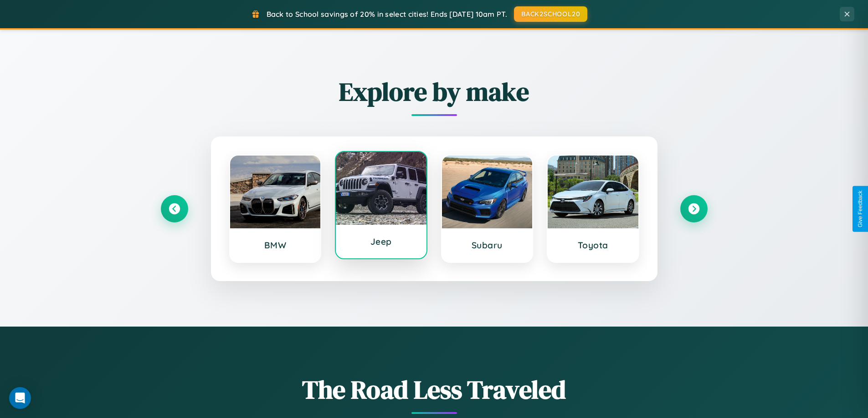 Image resolution: width=868 pixels, height=418 pixels. What do you see at coordinates (381, 241) in the screenshot?
I see `h3: Jeep` at bounding box center [381, 241].